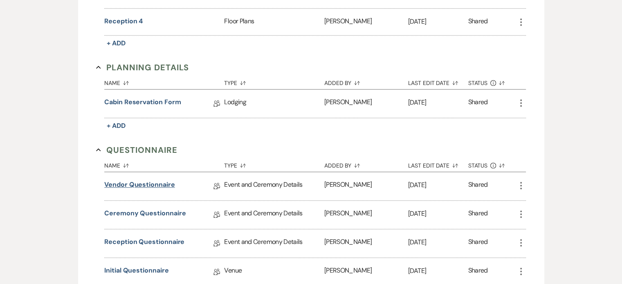  I want to click on button: Questionnaire, so click(137, 150).